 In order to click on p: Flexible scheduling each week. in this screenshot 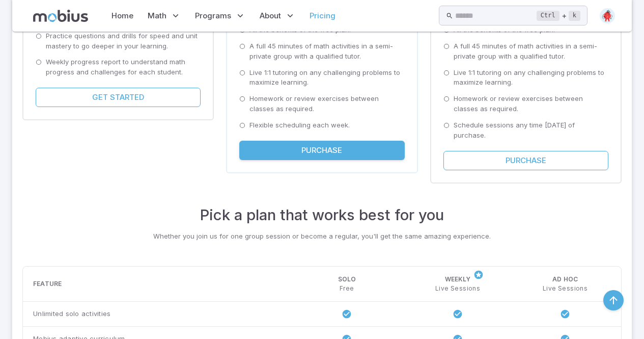, I will do `click(299, 125)`.